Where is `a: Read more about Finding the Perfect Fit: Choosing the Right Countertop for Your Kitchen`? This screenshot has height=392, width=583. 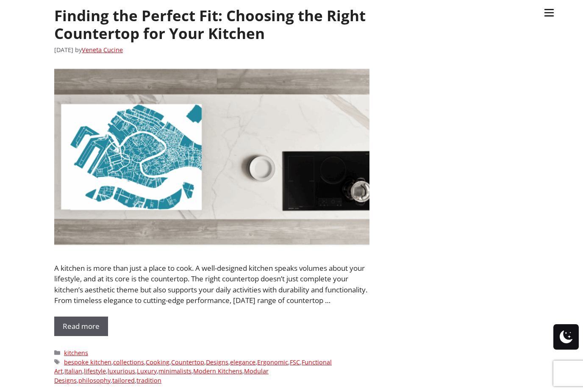
a: Read more about Finding the Perfect Fit: Choosing the Right Countertop for Your Kitchen is located at coordinates (81, 326).